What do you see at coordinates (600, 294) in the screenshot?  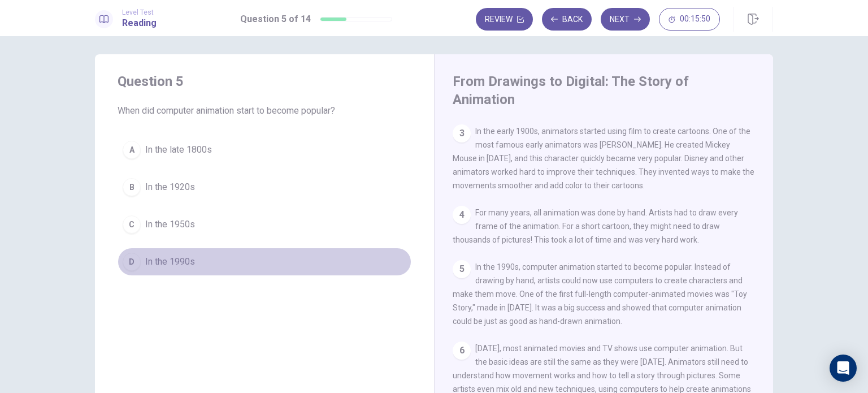 I see `span: In the 1990s, computer animation started to become popular. Instead of drawing by hand, artists c...` at bounding box center [600, 294].